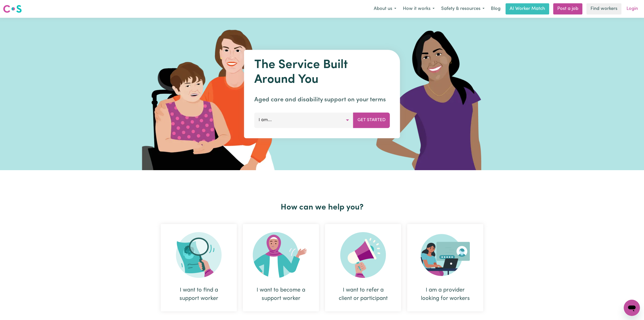 This screenshot has width=644, height=320. Describe the element at coordinates (322, 72) in the screenshot. I see `h1: The Service Built Around You` at that location.